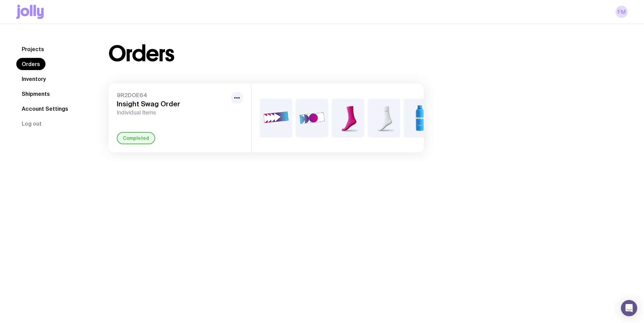 The width and height of the screenshot is (644, 323). What do you see at coordinates (172, 104) in the screenshot?
I see `h3: Insight Swag Order` at bounding box center [172, 104].